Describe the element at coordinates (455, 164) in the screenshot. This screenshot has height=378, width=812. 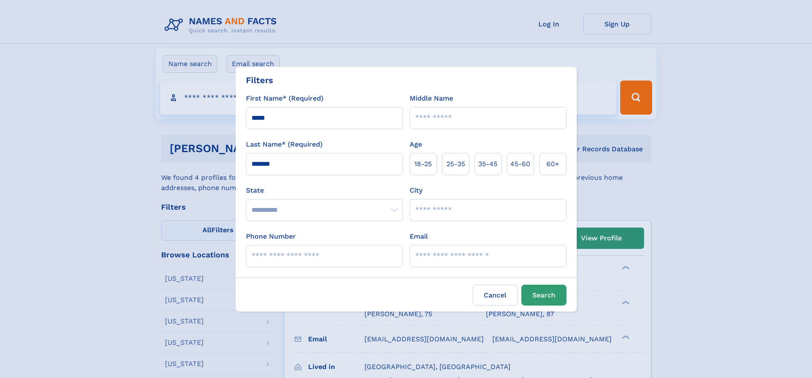
I see `span: 25‑35` at that location.